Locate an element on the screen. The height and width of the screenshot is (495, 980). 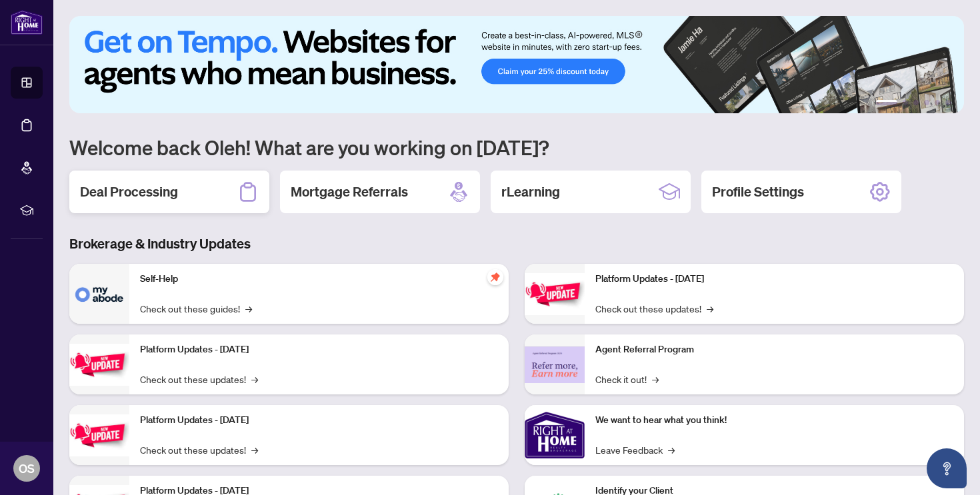
button: 3 is located at coordinates (916, 103).